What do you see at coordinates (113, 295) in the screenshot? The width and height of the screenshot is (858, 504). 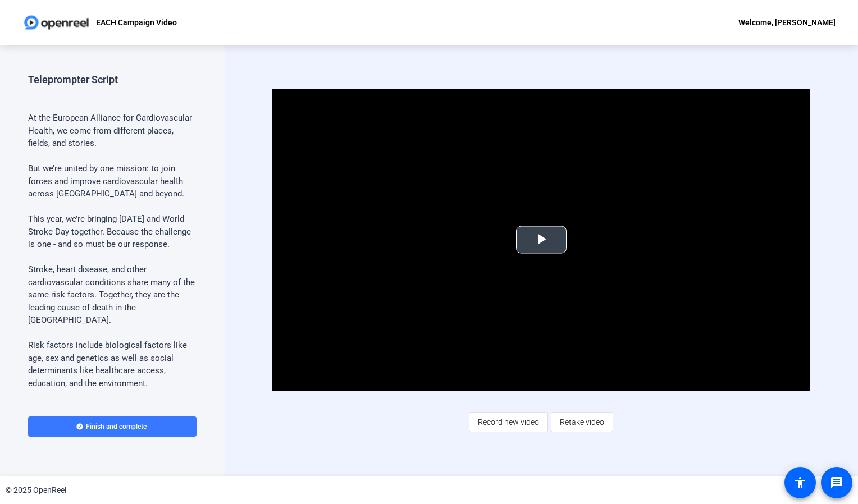 I see `p: Stroke, heart disease, and other cardiovascular conditions share many of the same risk factors. T...` at bounding box center [113, 295].